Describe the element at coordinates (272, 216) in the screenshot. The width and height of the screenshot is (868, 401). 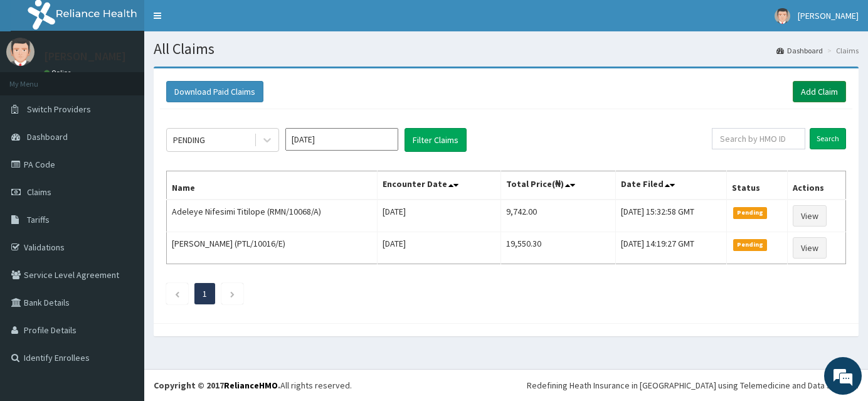
I see `td: Adeleye Nifesimi Titilope (RMN/10068/A)` at that location.